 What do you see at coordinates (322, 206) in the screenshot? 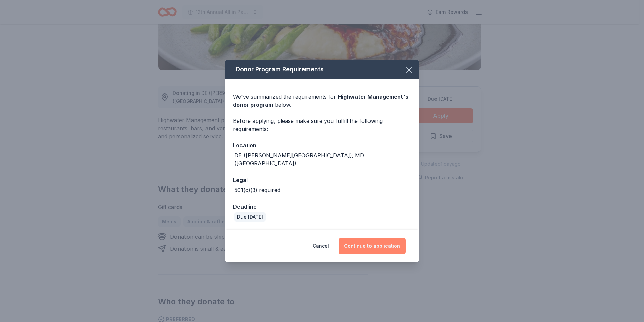
I see `div: Deadline` at bounding box center [322, 206].